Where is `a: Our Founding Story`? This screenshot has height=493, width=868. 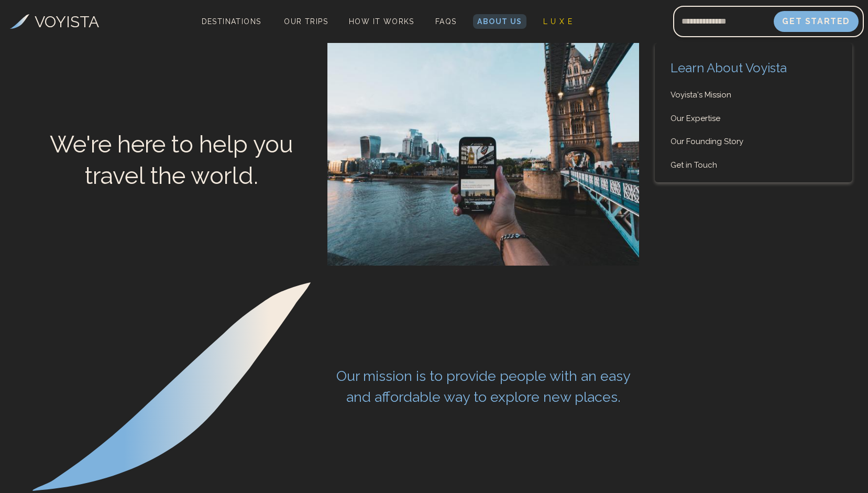 a: Our Founding Story is located at coordinates (754, 141).